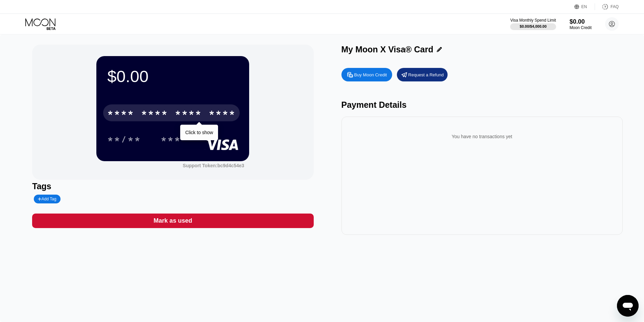 The height and width of the screenshot is (322, 644). What do you see at coordinates (47, 199) in the screenshot?
I see `div: Add Tag` at bounding box center [47, 199].